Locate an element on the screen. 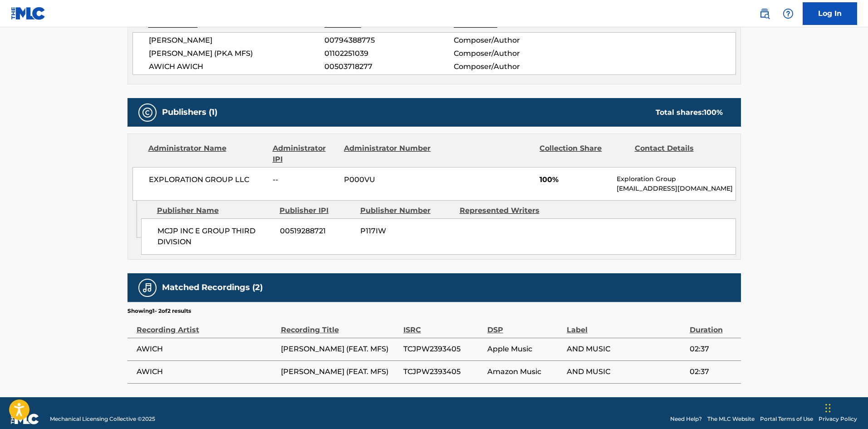 Image resolution: width=868 pixels, height=429 pixels. p: Exploration Group is located at coordinates (676, 179).